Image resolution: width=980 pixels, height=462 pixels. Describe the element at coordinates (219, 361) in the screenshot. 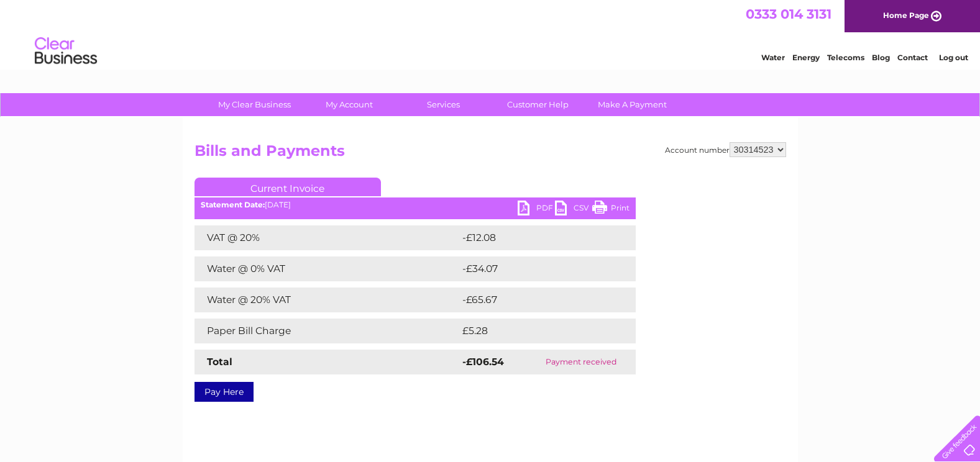

I see `strong: Total` at that location.